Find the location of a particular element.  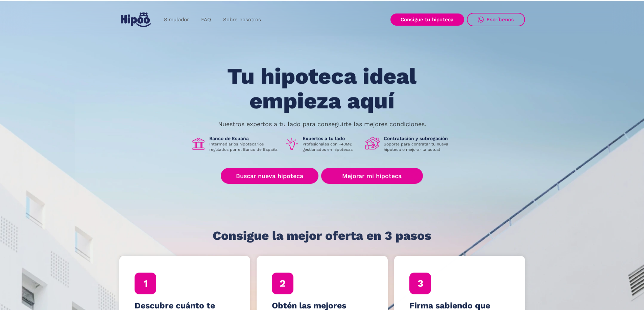

p: Nuestros expertos a tu lado para conseguirte las mejores condiciones. is located at coordinates (322, 124).